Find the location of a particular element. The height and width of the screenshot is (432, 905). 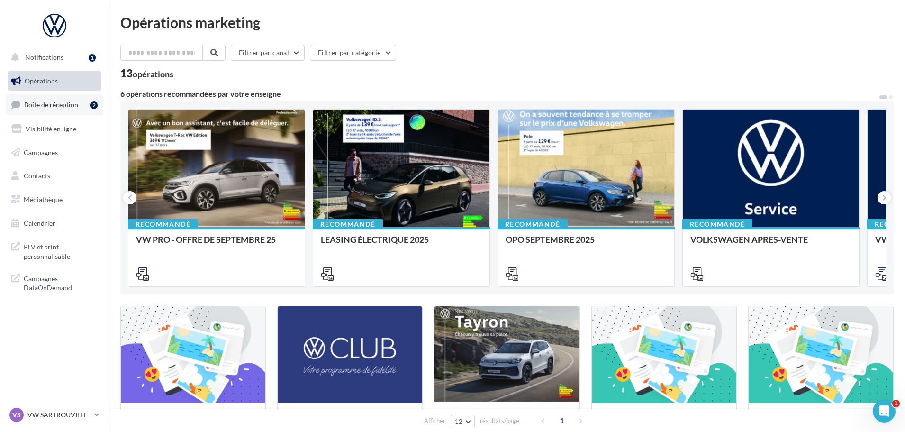

span: Afficher is located at coordinates (435, 420).